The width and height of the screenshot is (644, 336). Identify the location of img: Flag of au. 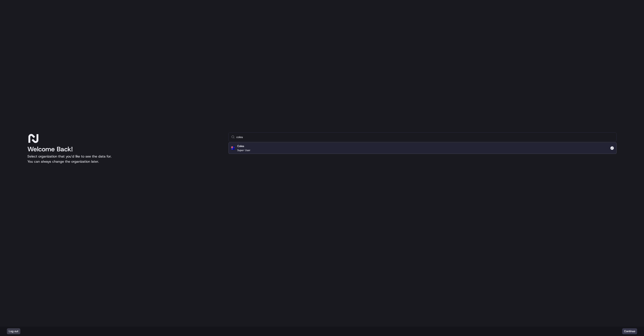
(233, 148).